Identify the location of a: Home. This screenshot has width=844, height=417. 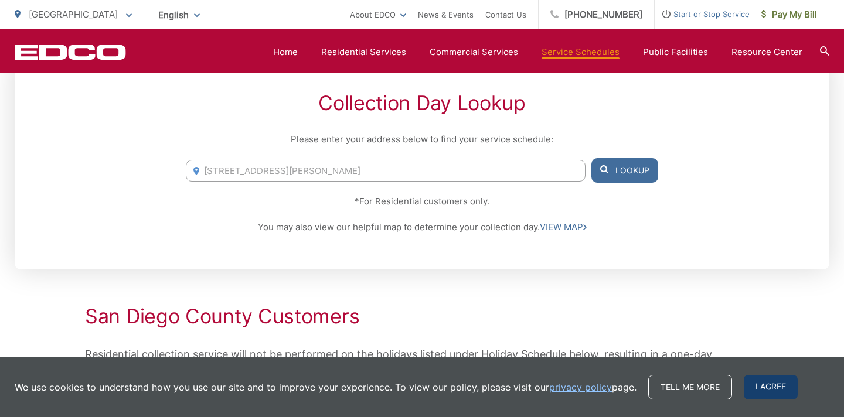
(286, 52).